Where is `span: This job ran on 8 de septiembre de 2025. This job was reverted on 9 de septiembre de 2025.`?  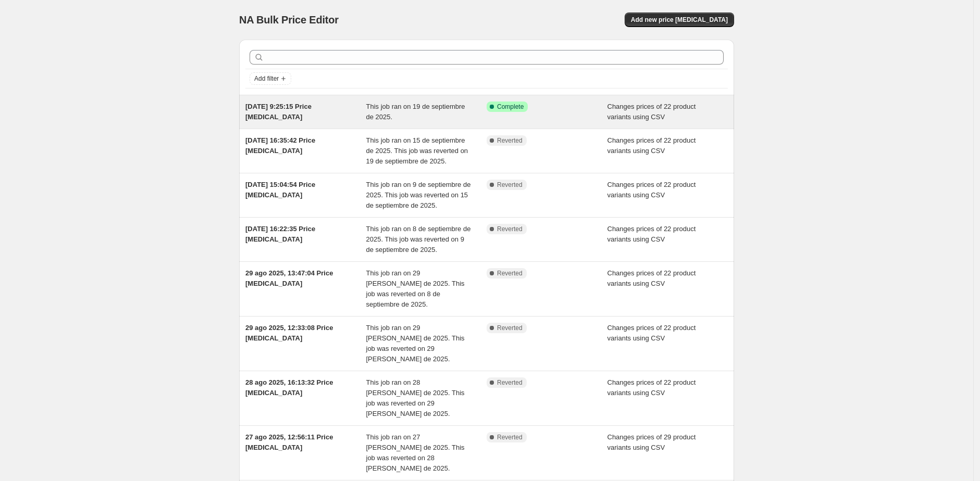
span: This job ran on 8 de septiembre de 2025. This job was reverted on 9 de septiembre de 2025. is located at coordinates (418, 239).